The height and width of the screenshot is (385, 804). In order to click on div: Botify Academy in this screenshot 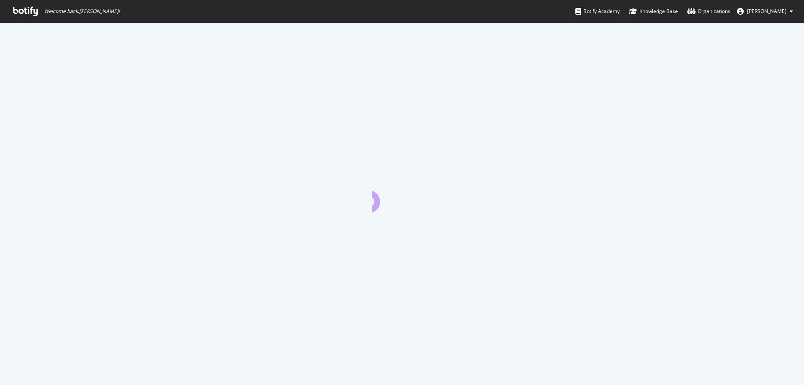, I will do `click(597, 11)`.